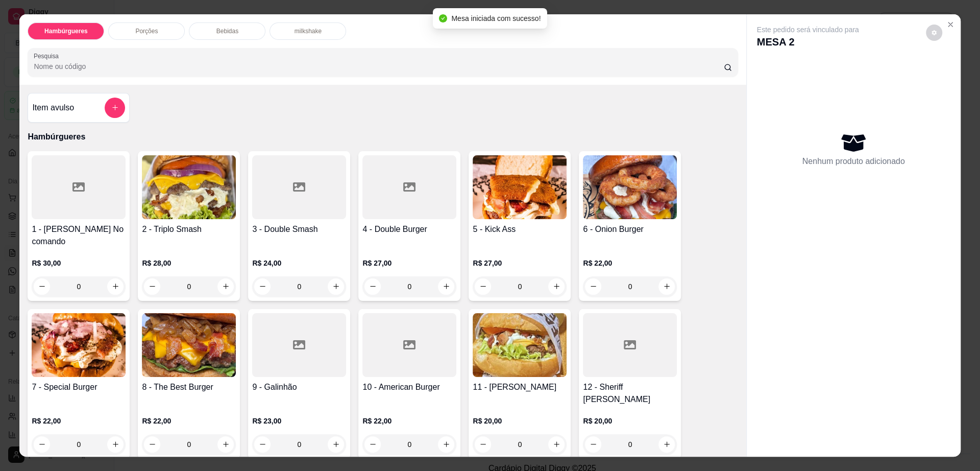 The image size is (980, 471). What do you see at coordinates (308, 31) in the screenshot?
I see `p: milkshake` at bounding box center [308, 31].